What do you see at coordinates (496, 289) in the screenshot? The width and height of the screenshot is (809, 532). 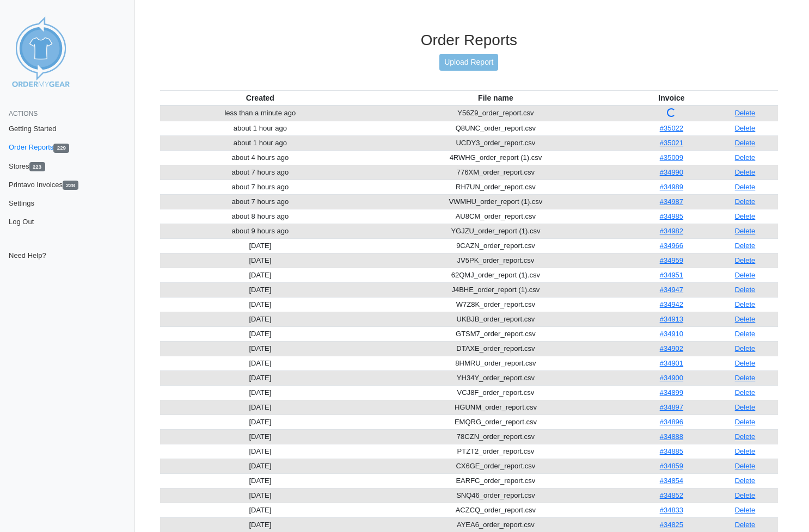 I see `td: J4BHE_order_report (1).csv` at bounding box center [496, 289].